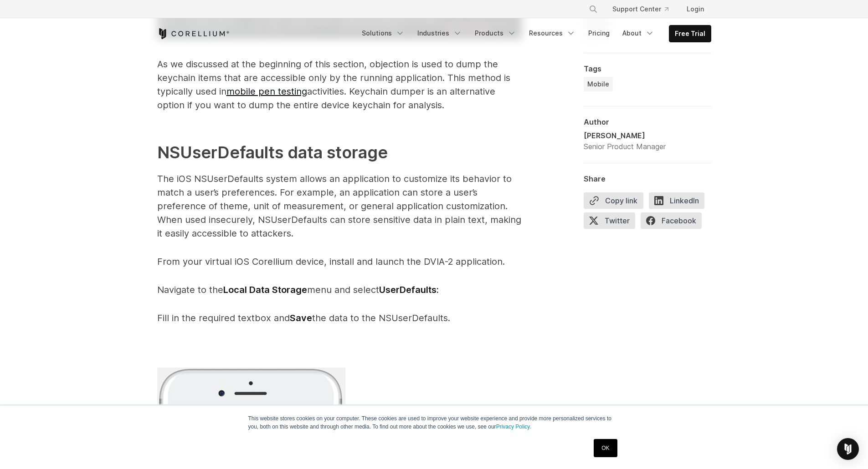 The width and height of the screenshot is (868, 469). What do you see at coordinates (599, 84) in the screenshot?
I see `span: Mobile` at bounding box center [599, 84].